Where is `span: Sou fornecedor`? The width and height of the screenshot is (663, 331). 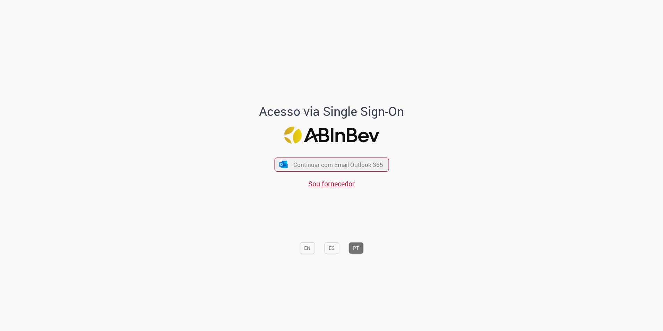 span: Sou fornecedor is located at coordinates (331, 183).